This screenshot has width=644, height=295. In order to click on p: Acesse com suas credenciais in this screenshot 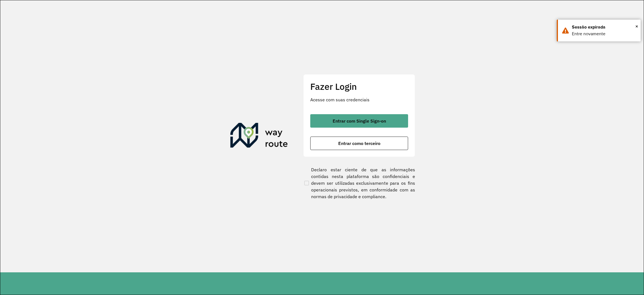, I will do `click(359, 99)`.